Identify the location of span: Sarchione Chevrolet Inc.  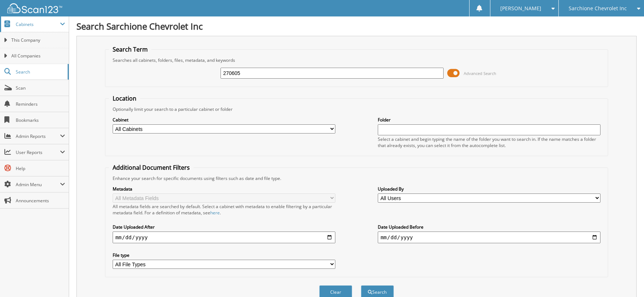
(598, 8).